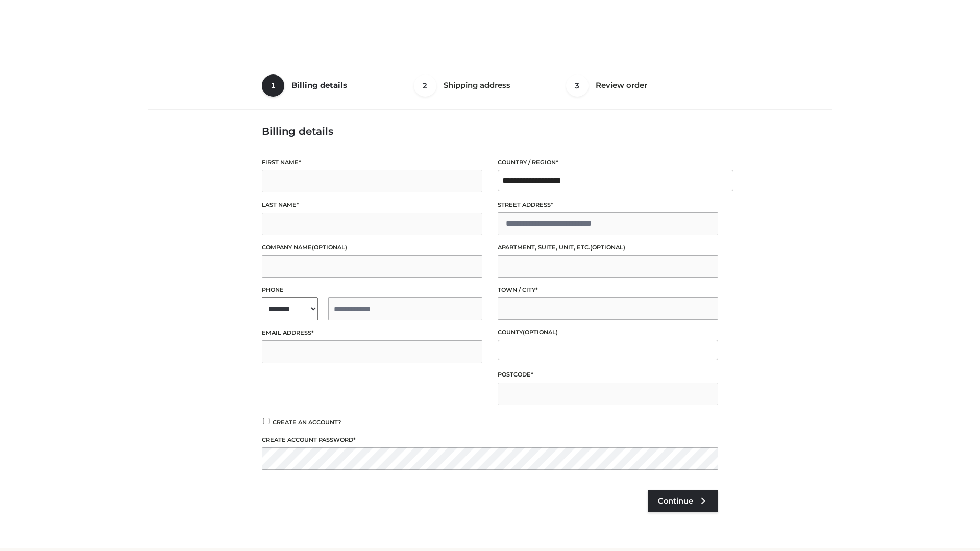 The height and width of the screenshot is (551, 980). What do you see at coordinates (372, 332) in the screenshot?
I see `label: Email address` at bounding box center [372, 332].